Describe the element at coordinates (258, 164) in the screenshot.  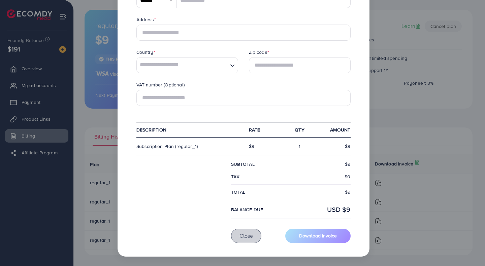
I see `div: subtotal` at that location.